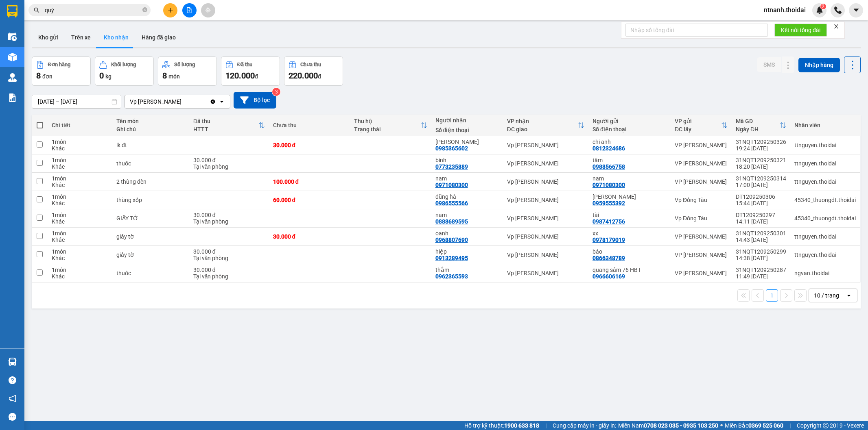  What do you see at coordinates (757, 129) in the screenshot?
I see `div: Ngày ĐH` at bounding box center [757, 129].